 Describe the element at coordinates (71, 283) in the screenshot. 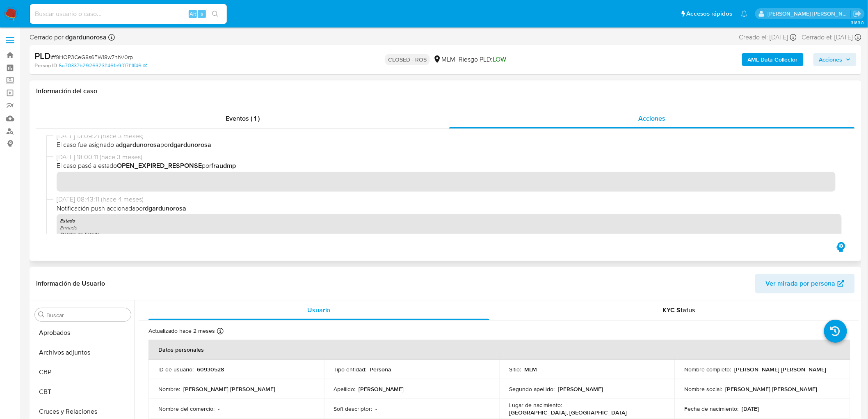

I see `h1: Información de Usuario` at that location.